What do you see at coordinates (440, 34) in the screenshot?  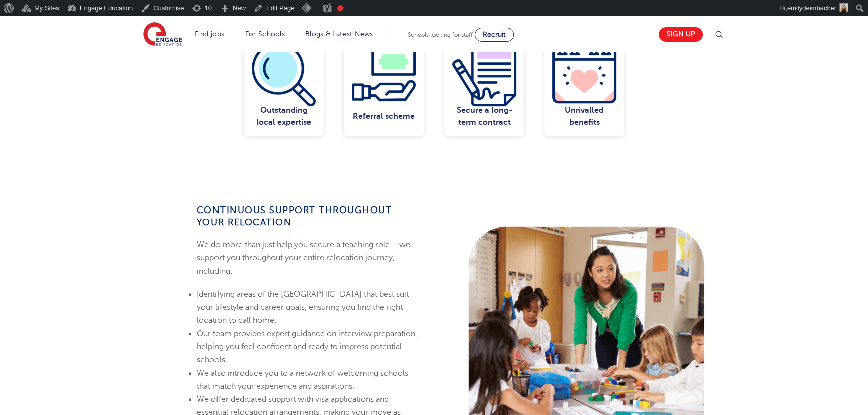 I see `span: Schools looking for staff` at bounding box center [440, 34].